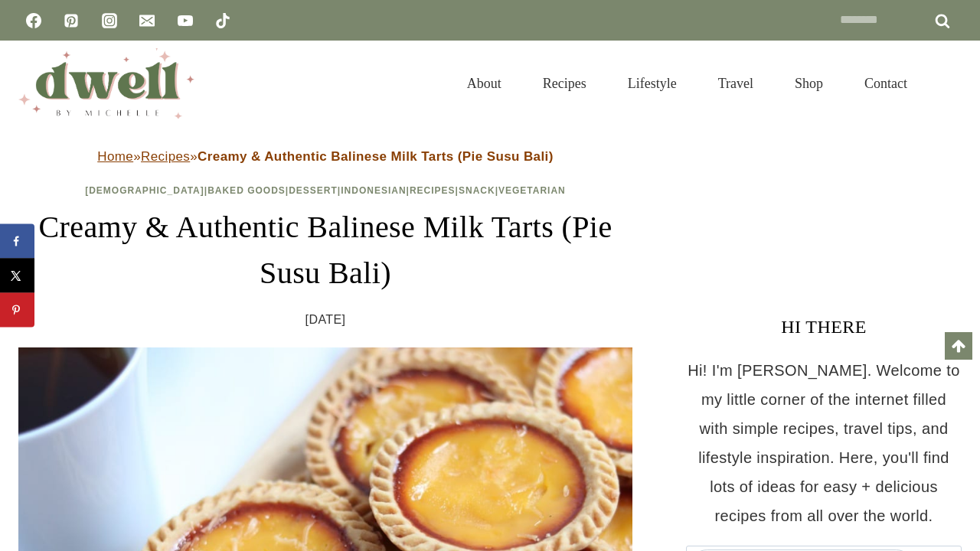  Describe the element at coordinates (735, 83) in the screenshot. I see `a: Travel` at that location.